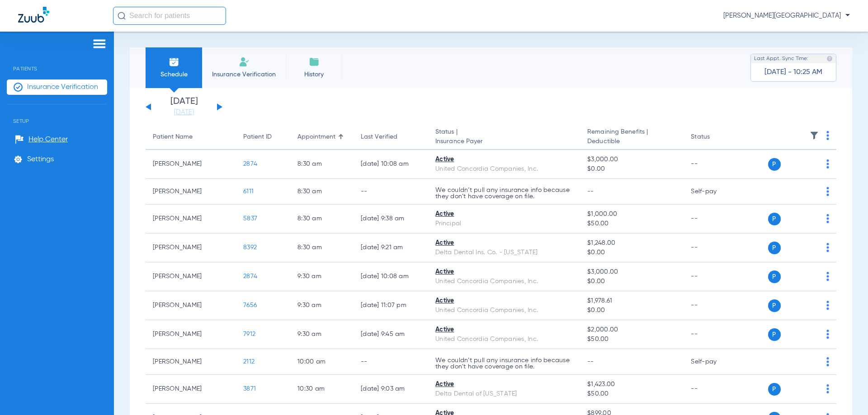 The height and width of the screenshot is (415, 868). I want to click on span: Setup, so click(57, 115).